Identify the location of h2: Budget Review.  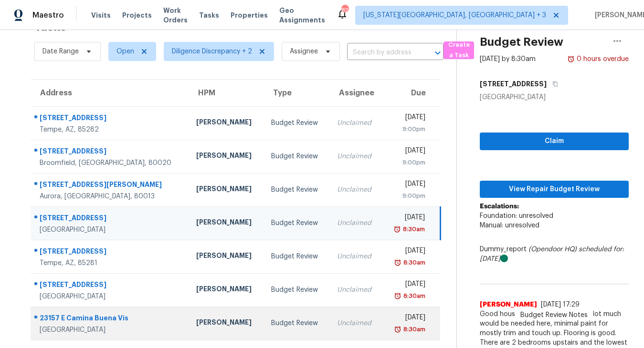
(521, 42).